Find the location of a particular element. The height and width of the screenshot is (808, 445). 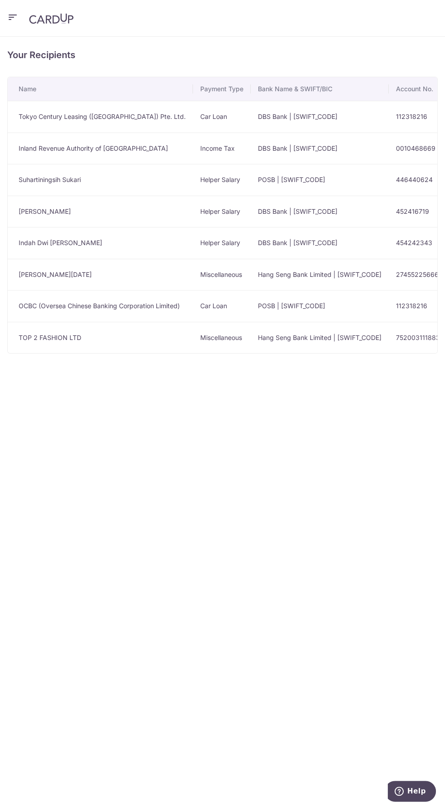

td: Suhartiningsih Sukari is located at coordinates (100, 180).